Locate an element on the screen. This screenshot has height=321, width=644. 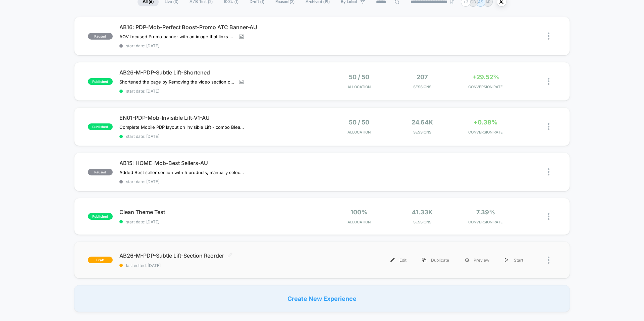
span: AB16: PDP-Mob-Perfect Boost-Promo ATC Banner-AU is located at coordinates (220, 27).